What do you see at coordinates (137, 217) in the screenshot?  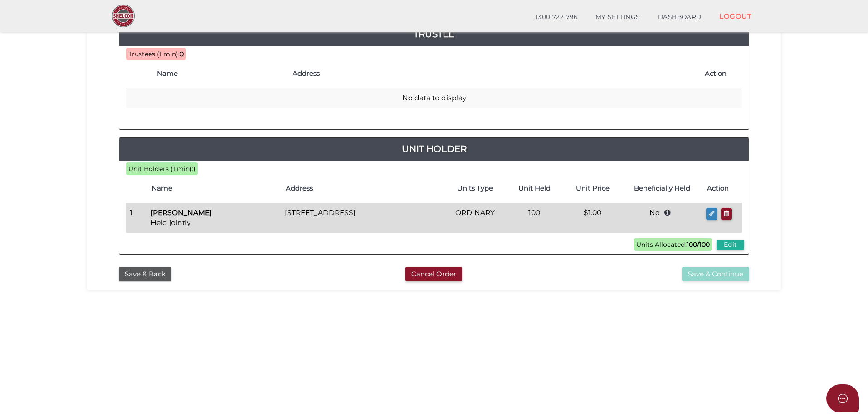 I see `td: 1` at bounding box center [137, 217].